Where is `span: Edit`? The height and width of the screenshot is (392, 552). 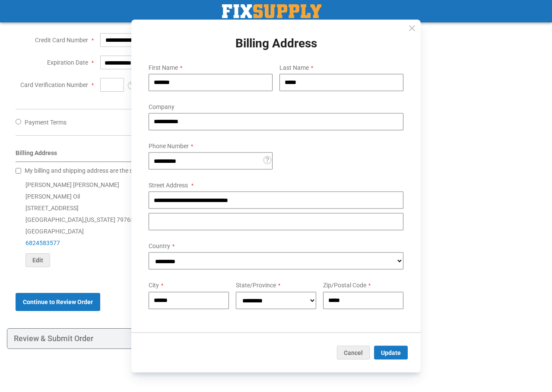
span: Edit is located at coordinates (37, 261).